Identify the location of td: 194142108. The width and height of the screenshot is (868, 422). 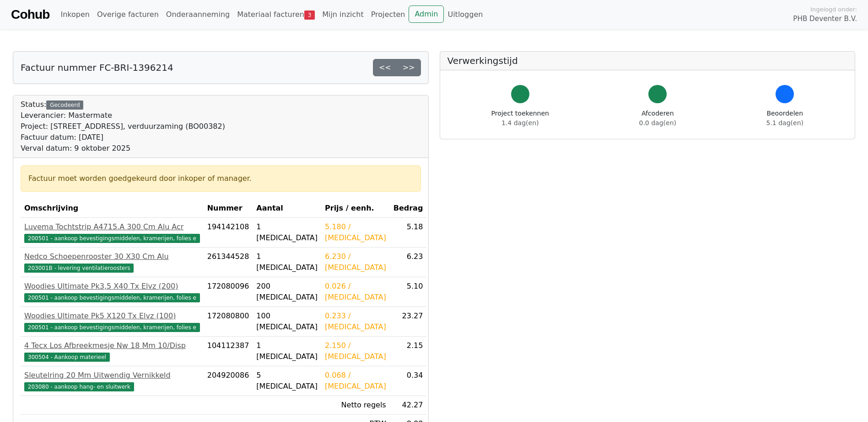
(229, 232).